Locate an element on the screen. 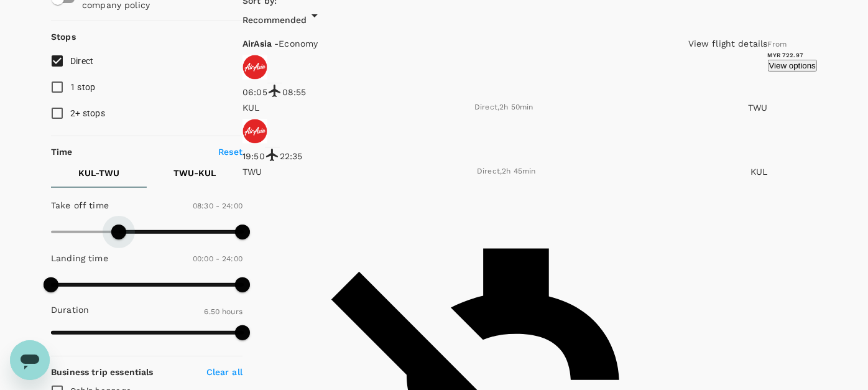 This screenshot has width=868, height=390. p: Duration is located at coordinates (69, 310).